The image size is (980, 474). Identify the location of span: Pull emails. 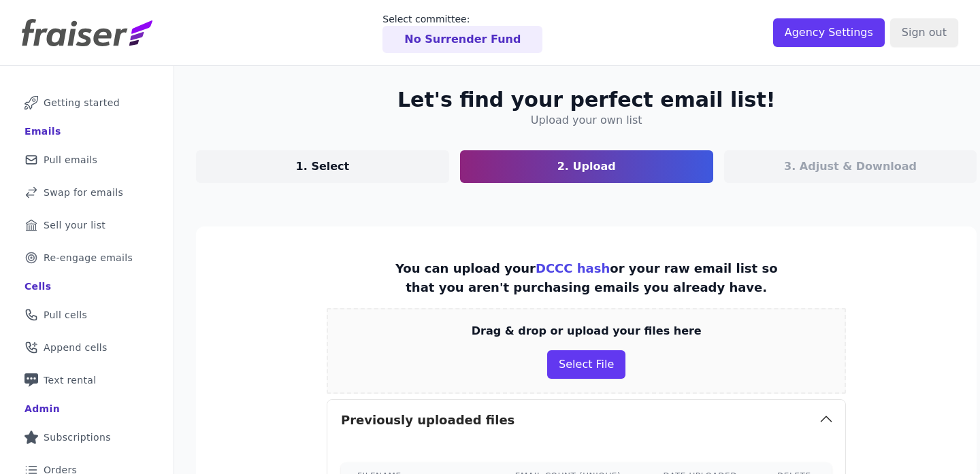
(70, 160).